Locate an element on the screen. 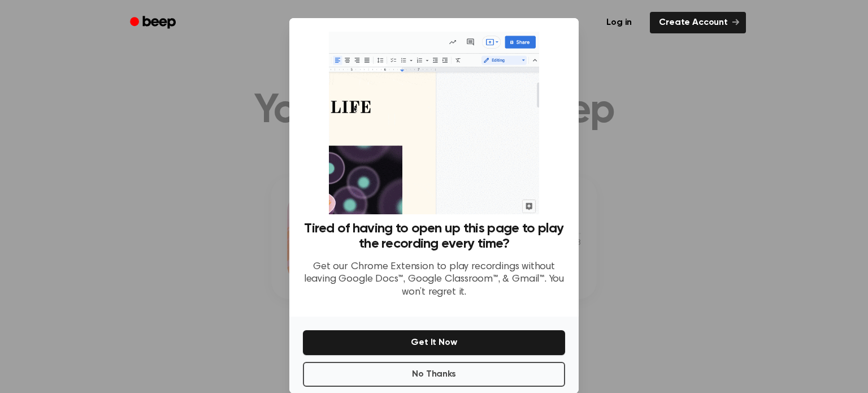  a: Beep is located at coordinates (154, 23).